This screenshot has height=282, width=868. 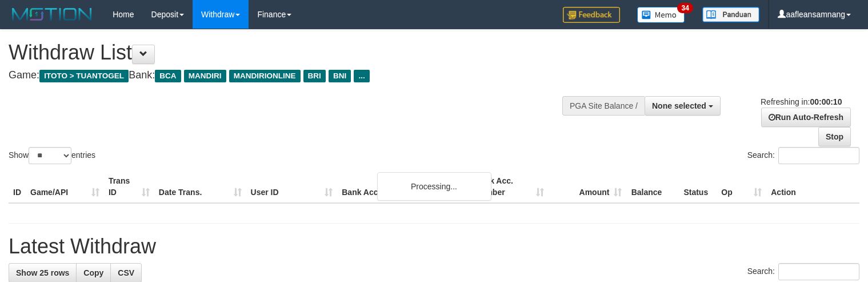 What do you see at coordinates (288, 52) in the screenshot?
I see `h1: Withdraw List` at bounding box center [288, 52].